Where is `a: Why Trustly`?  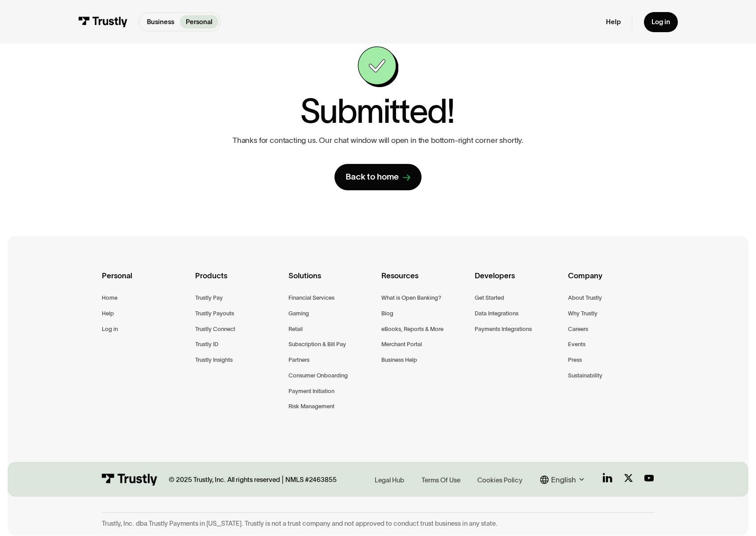 a: Why Trustly is located at coordinates (583, 314).